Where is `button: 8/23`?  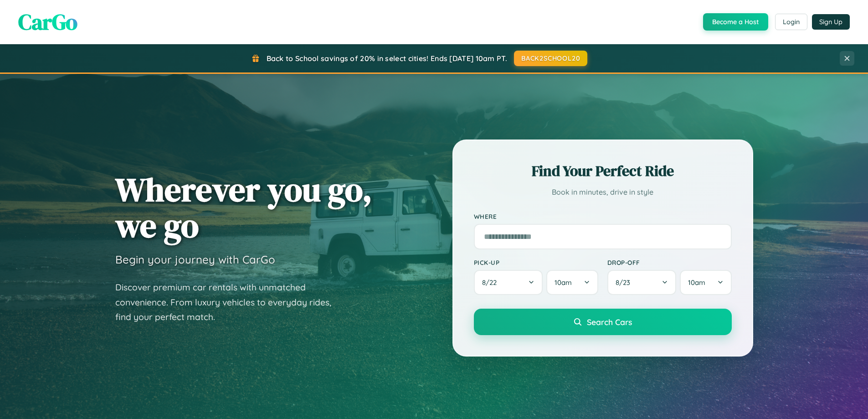
button: 8/23 is located at coordinates (642, 282).